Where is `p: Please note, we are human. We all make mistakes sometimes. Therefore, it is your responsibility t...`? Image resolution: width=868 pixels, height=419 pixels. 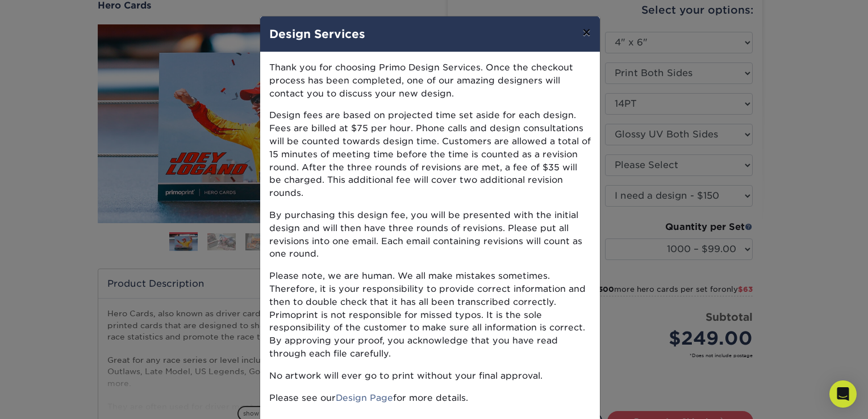 p: Please note, we are human. We all make mistakes sometimes. Therefore, it is your responsibility t... is located at coordinates (430, 315).